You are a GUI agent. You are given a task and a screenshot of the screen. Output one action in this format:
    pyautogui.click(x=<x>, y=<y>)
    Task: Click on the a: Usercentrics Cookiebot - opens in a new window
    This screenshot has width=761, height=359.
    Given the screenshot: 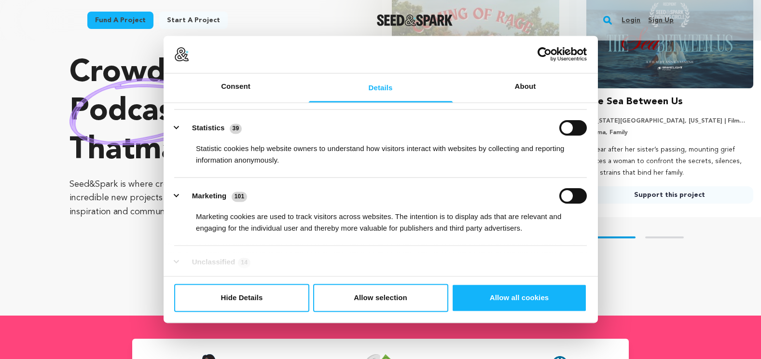 What is the action you would take?
    pyautogui.click(x=545, y=55)
    